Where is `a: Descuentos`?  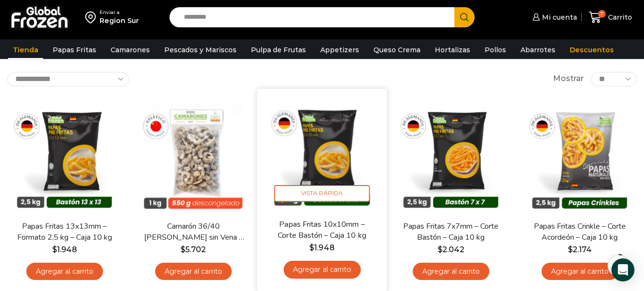 a: Descuentos is located at coordinates (591, 50).